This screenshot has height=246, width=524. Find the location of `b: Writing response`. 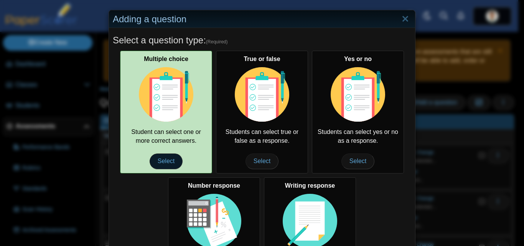

b: Writing response is located at coordinates (310, 185).